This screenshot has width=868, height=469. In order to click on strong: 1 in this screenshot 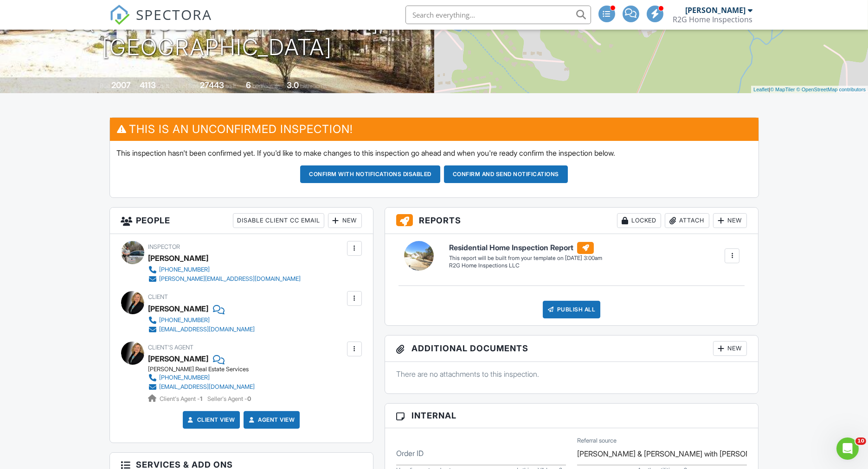, I will do `click(201, 399)`.